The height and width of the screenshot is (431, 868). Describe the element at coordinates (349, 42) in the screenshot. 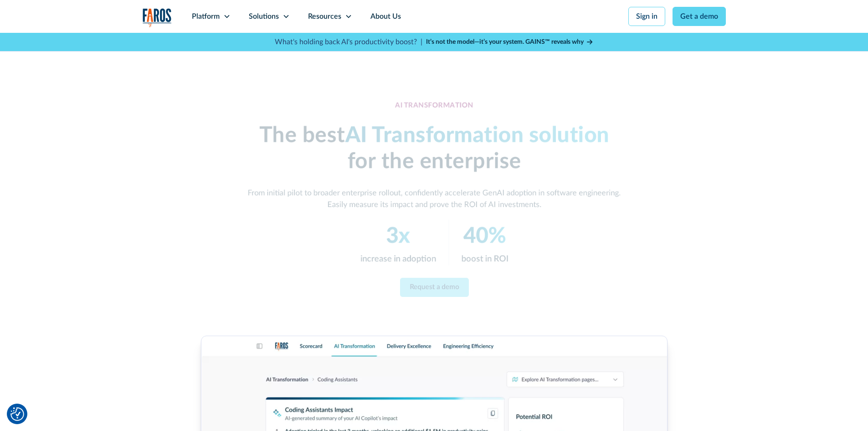

I see `p: What's holding back AI's productivity boost? |` at that location.